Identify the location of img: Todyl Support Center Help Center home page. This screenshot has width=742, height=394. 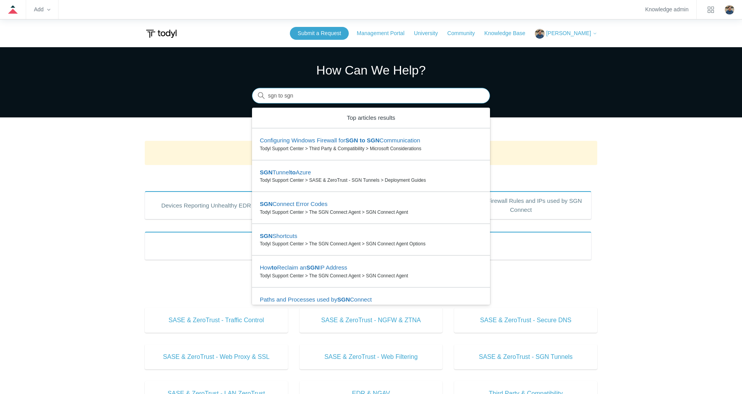
(161, 34).